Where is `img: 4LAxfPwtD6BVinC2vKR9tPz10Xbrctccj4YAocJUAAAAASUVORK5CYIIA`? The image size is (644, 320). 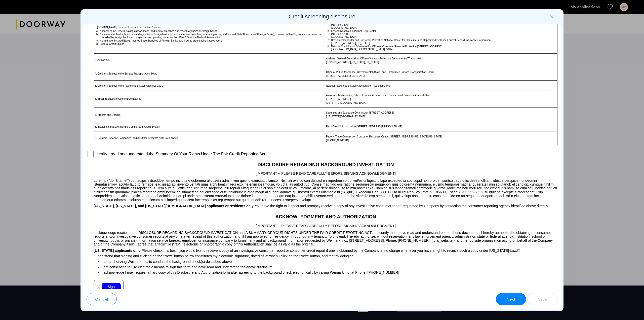
img: 4LAxfPwtD6BVinC2vKR9tPz10Xbrctccj4YAocJUAAAAASUVORK5CYIIA is located at coordinates (519, 251).